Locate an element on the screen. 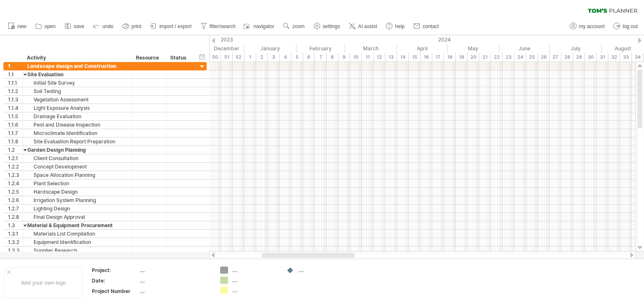  span: open is located at coordinates (50, 27).